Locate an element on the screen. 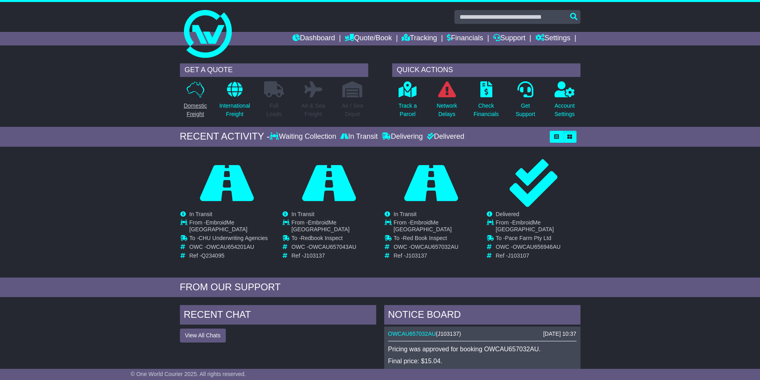 The height and width of the screenshot is (380, 760). span: Red Book Inspect is located at coordinates (425, 238).